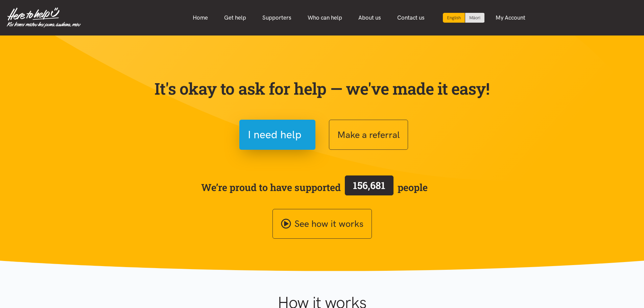 Image resolution: width=644 pixels, height=308 pixels. What do you see at coordinates (277, 135) in the screenshot?
I see `button: I need help` at bounding box center [277, 135].